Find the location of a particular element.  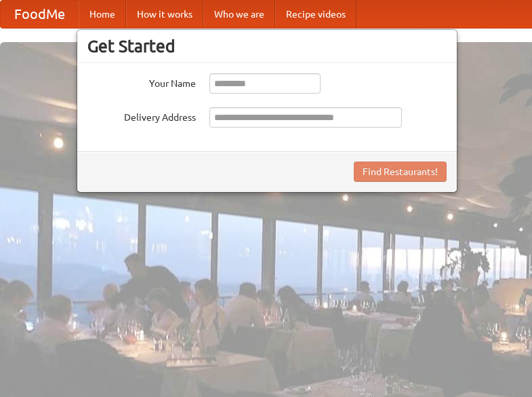

a: Who we are is located at coordinates (239, 14).